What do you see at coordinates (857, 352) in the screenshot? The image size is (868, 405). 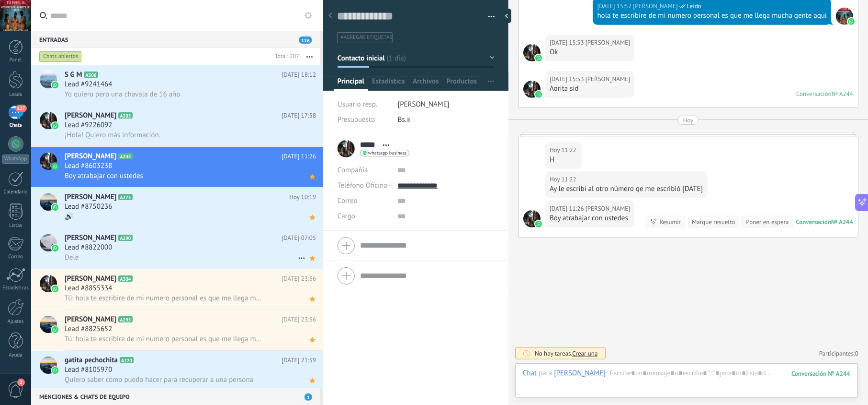 I see `span: 0` at bounding box center [857, 352].